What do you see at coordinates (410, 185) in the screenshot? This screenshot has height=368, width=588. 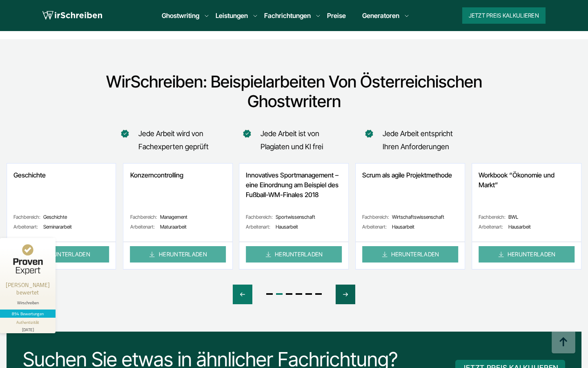 I see `span: Scrum als agile Projektmethode` at bounding box center [410, 185].